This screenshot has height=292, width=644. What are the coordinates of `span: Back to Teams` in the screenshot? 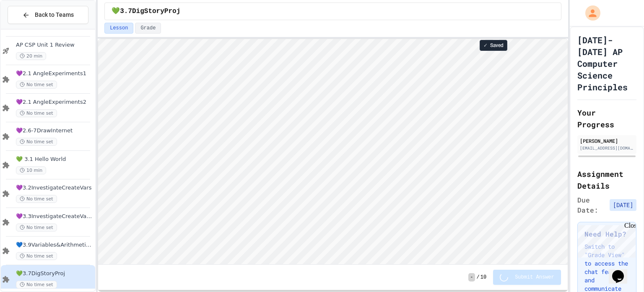 It's located at (54, 15).